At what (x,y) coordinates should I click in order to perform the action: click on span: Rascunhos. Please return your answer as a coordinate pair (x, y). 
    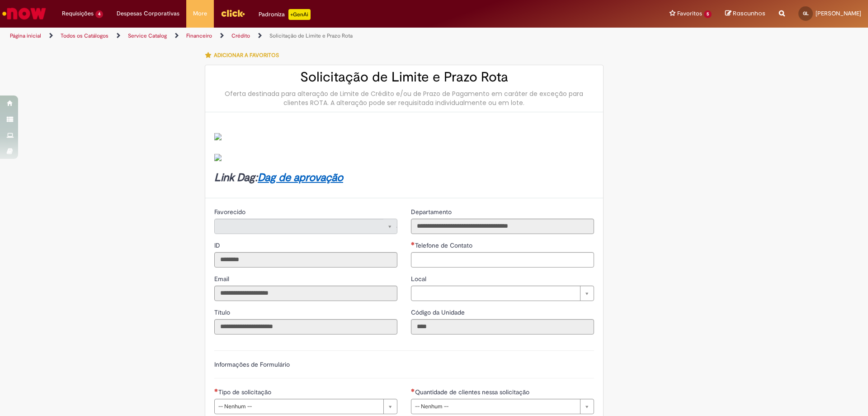
    Looking at the image, I should click on (749, 13).